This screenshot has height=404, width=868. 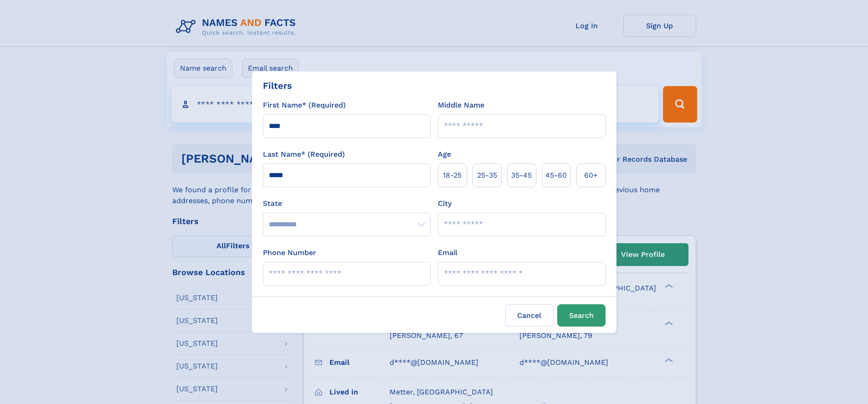 What do you see at coordinates (521, 176) in the screenshot?
I see `span: 35‑45` at bounding box center [521, 176].